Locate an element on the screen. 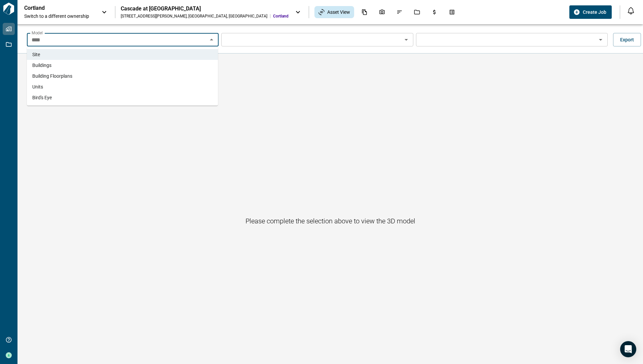 This screenshot has height=364, width=643. div: Asset View is located at coordinates (334, 12).